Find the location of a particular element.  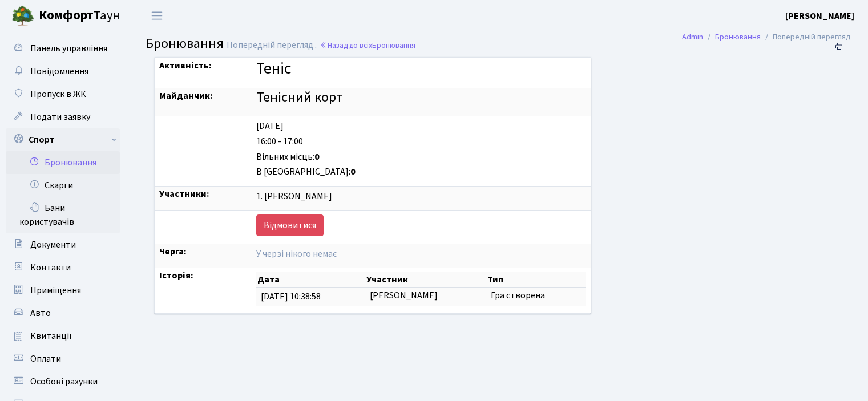

a: Документи is located at coordinates (63, 245).